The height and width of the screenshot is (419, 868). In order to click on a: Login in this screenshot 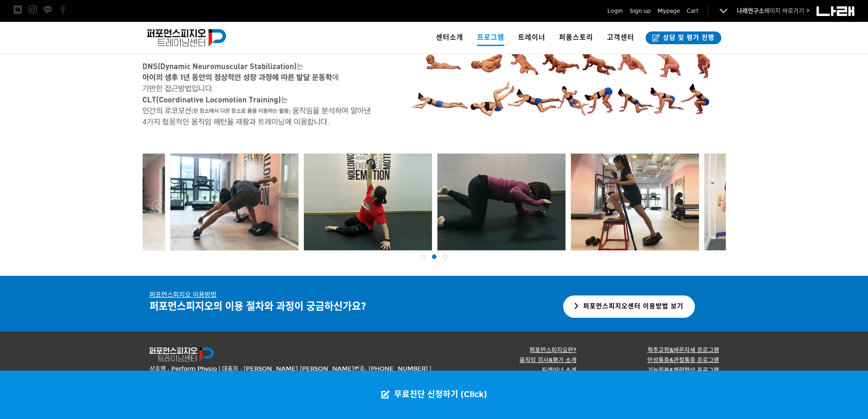, I will do `click(615, 11)`.